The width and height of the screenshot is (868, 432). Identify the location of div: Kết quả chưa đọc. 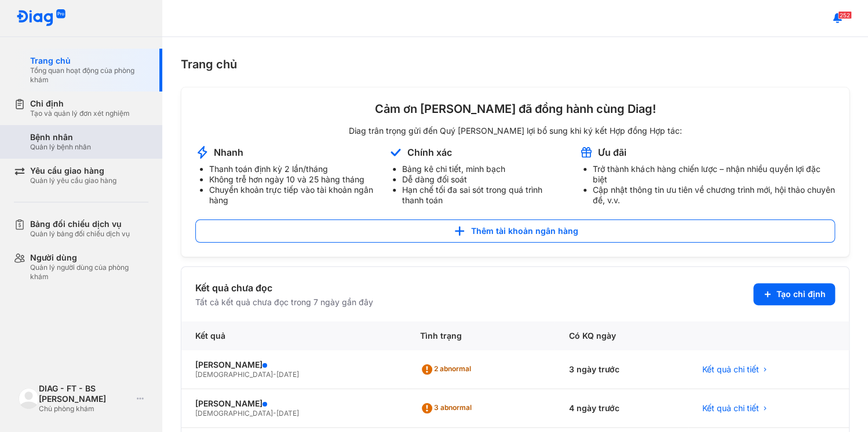
(284, 287).